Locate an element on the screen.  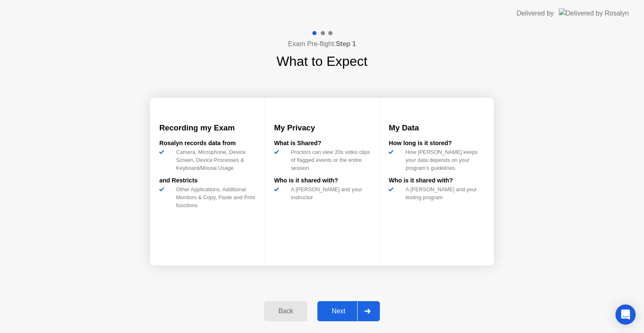
div: Delivered by is located at coordinates (535, 13).